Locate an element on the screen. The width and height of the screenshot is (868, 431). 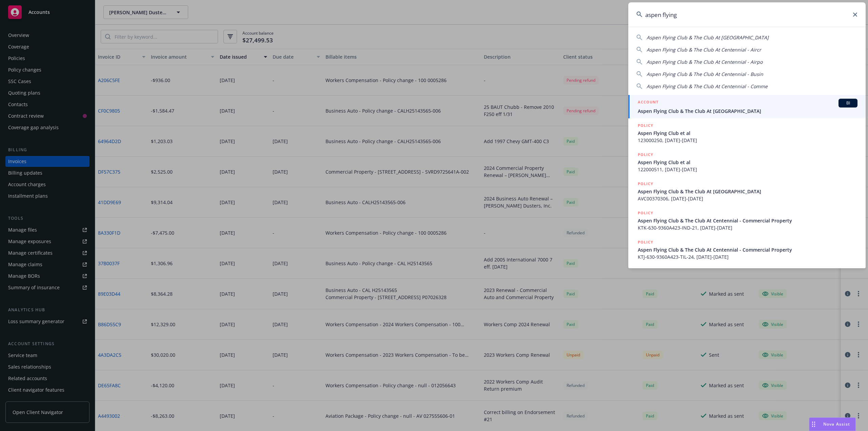
h5: ACCOUNT is located at coordinates (648, 103).